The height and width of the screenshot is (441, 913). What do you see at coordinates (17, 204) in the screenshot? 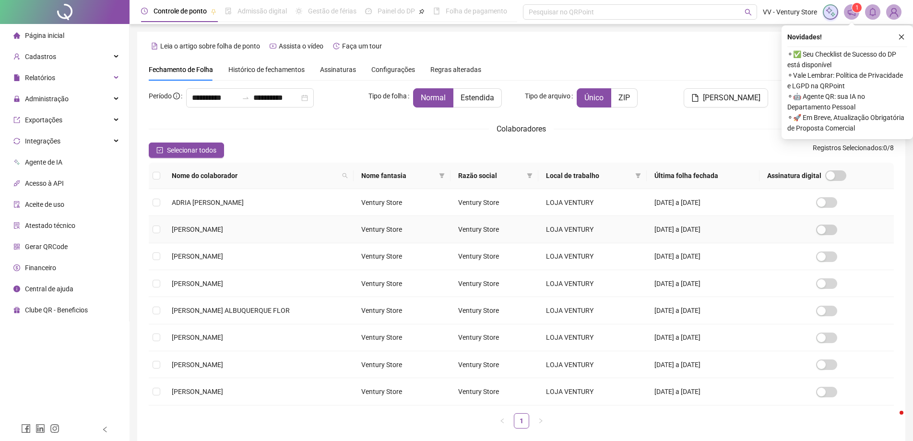
I see `span: audit` at bounding box center [17, 204].